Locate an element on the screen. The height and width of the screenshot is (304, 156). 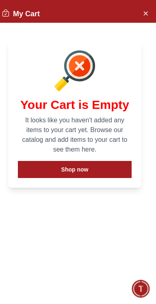
div: Chat Widget is located at coordinates (141, 289).